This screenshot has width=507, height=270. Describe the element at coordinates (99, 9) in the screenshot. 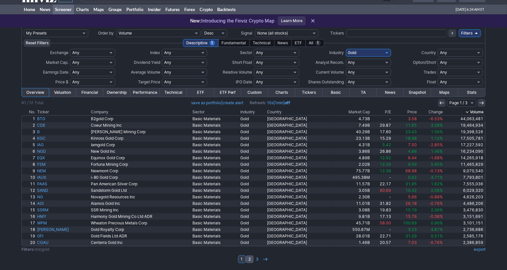

I see `a: Maps` at that location.